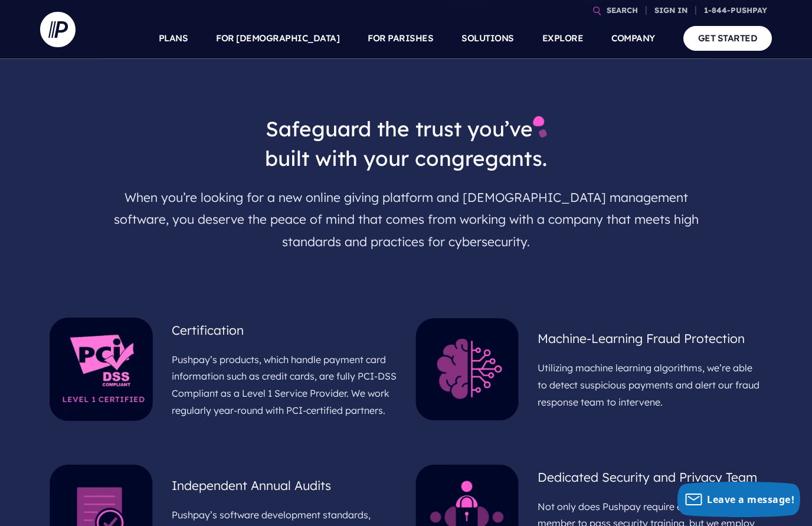 The width and height of the screenshot is (812, 526). Describe the element at coordinates (101, 473) in the screenshot. I see `picture: pp_security_benefit-audit` at that location.